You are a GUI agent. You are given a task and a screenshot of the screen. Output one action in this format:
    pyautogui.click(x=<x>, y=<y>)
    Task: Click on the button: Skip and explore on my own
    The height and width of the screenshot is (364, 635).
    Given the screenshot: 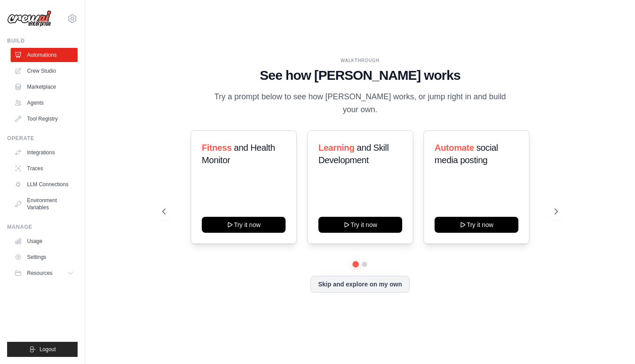 What is the action you would take?
    pyautogui.click(x=360, y=284)
    